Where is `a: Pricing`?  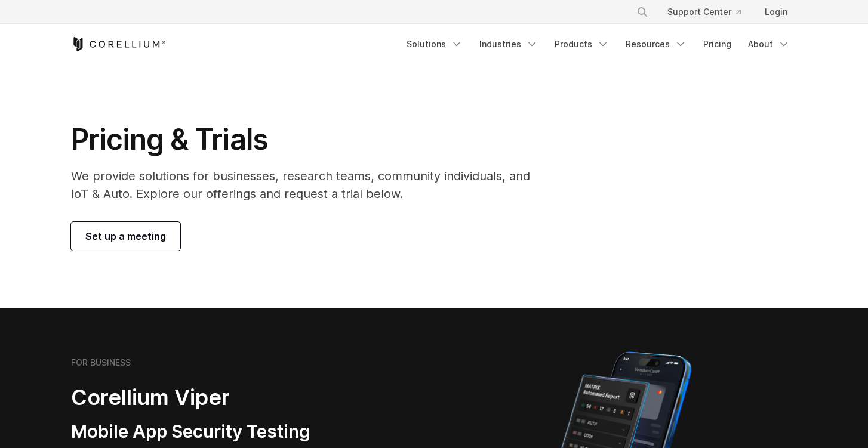 a: Pricing is located at coordinates (717, 44).